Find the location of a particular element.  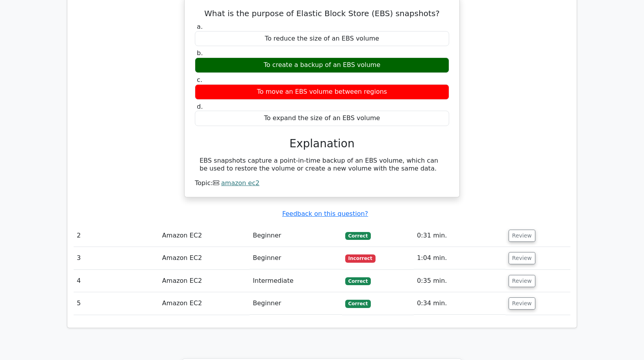

div: Topic: is located at coordinates (322, 183).